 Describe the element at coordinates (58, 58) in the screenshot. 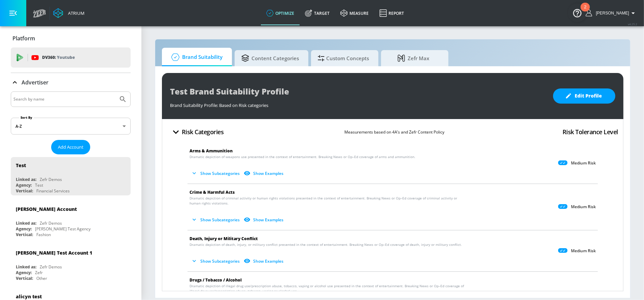

I see `p: DV360:` at that location.